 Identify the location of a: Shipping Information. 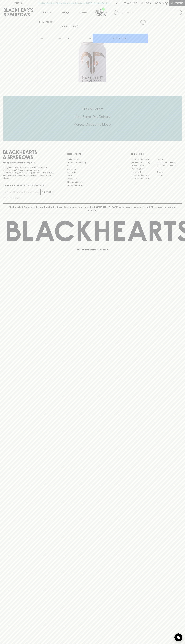
(92, 182).